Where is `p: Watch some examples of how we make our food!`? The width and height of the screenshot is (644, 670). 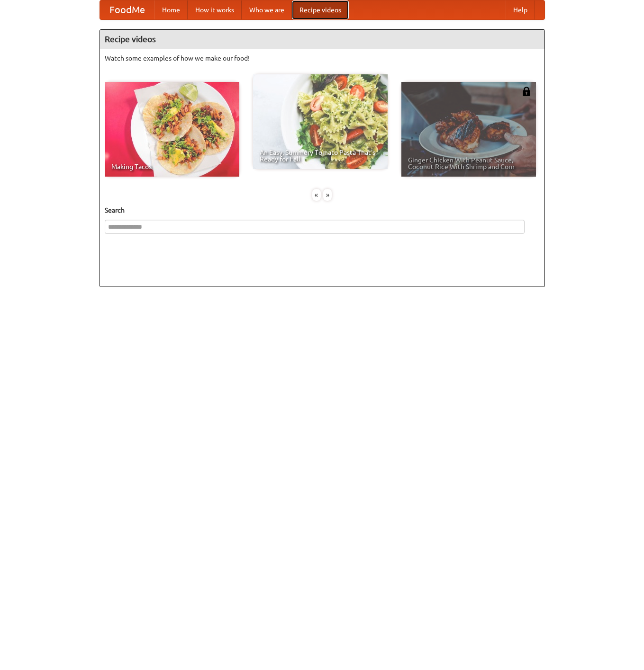
p: Watch some examples of how we make our food! is located at coordinates (322, 58).